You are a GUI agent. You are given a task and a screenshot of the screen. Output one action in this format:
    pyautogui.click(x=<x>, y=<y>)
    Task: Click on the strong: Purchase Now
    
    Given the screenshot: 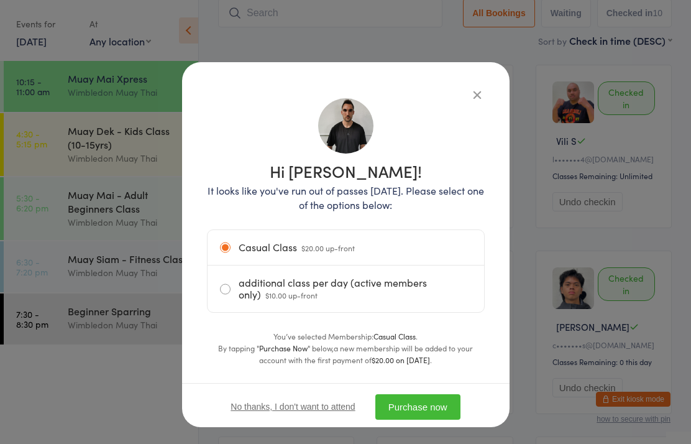 What is the action you would take?
    pyautogui.click(x=283, y=347)
    